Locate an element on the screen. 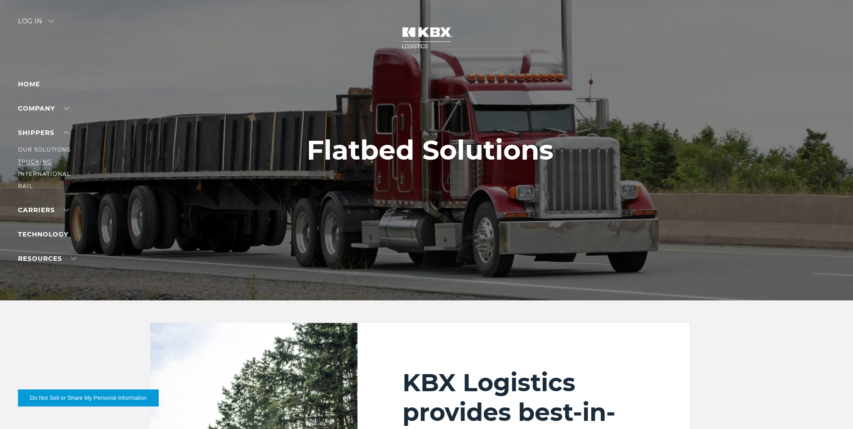 The height and width of the screenshot is (429, 853). div: Log in is located at coordinates (36, 24).